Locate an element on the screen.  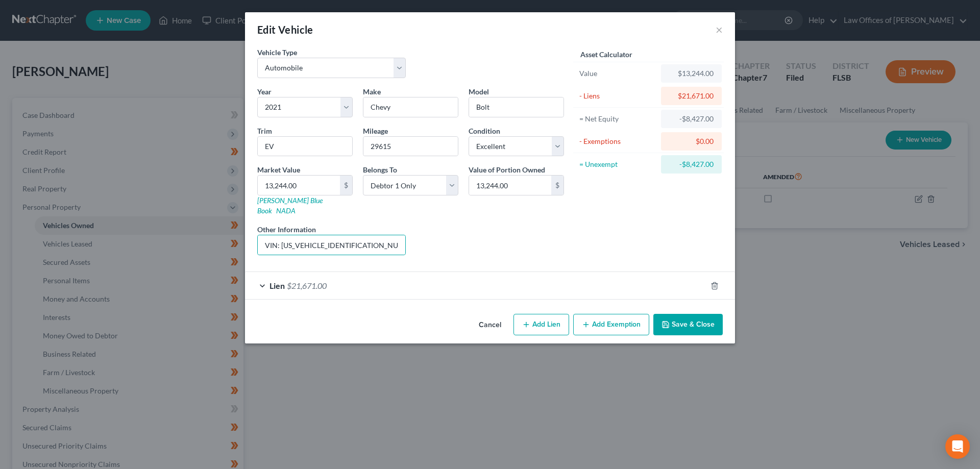
div: Edit Vehicle is located at coordinates (285, 29).